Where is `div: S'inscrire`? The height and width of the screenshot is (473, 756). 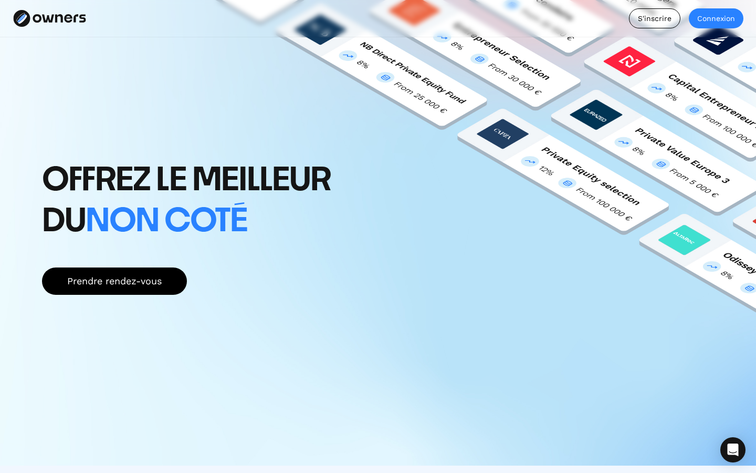 div: S'inscrire is located at coordinates (655, 18).